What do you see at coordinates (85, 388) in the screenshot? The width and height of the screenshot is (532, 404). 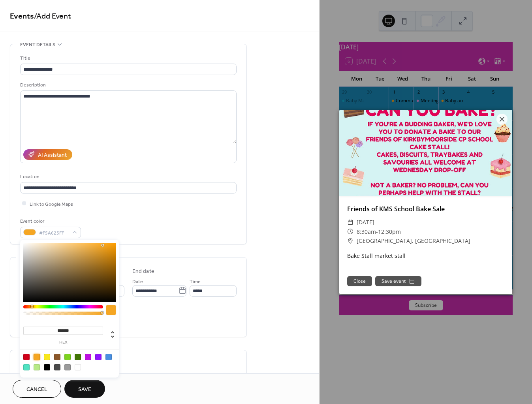 I see `button: Save` at bounding box center [85, 388].